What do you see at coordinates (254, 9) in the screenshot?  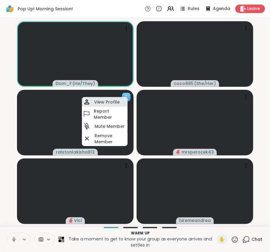 I see `span: Leave` at bounding box center [254, 9].